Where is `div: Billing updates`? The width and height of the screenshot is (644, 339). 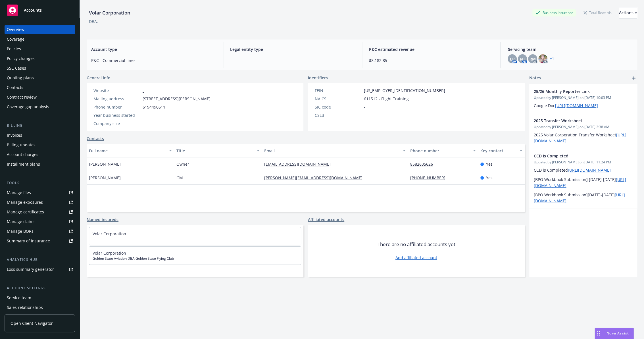
div: Billing updates is located at coordinates (21, 145).